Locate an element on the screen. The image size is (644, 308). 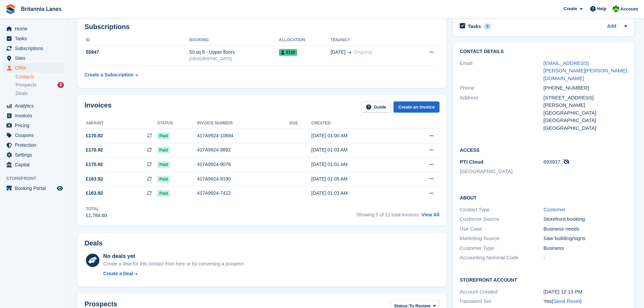
a: Preview store is located at coordinates (60, 188).